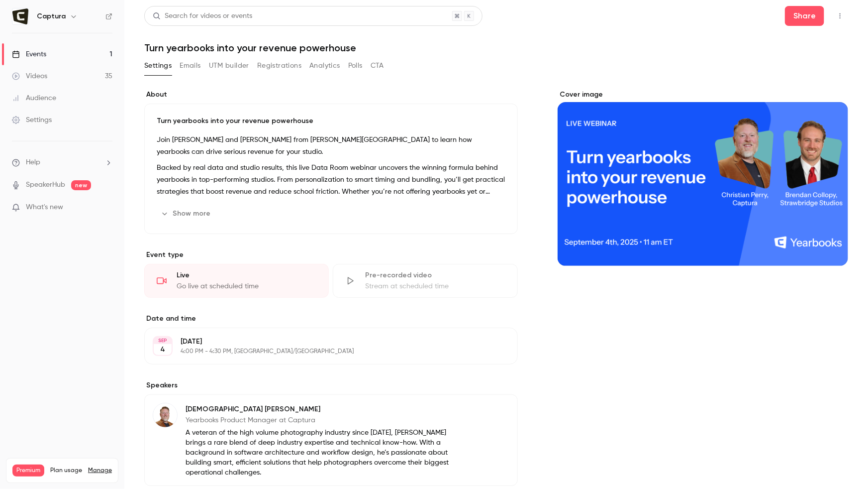 Image resolution: width=868 pixels, height=489 pixels. What do you see at coordinates (236, 281) in the screenshot?
I see `div: LiveGo live at scheduled time` at bounding box center [236, 281].